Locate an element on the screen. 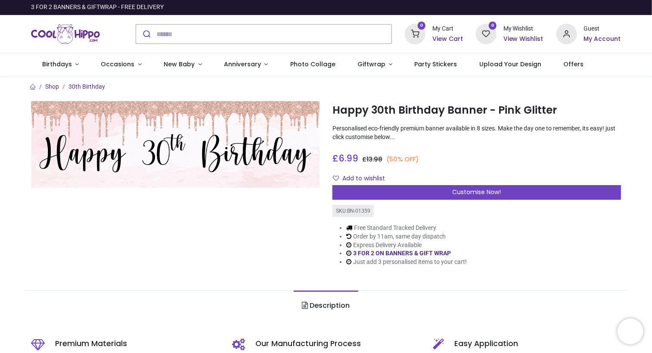 The height and width of the screenshot is (353, 652). li: Free Standard Tracked Delivery is located at coordinates (407, 228).